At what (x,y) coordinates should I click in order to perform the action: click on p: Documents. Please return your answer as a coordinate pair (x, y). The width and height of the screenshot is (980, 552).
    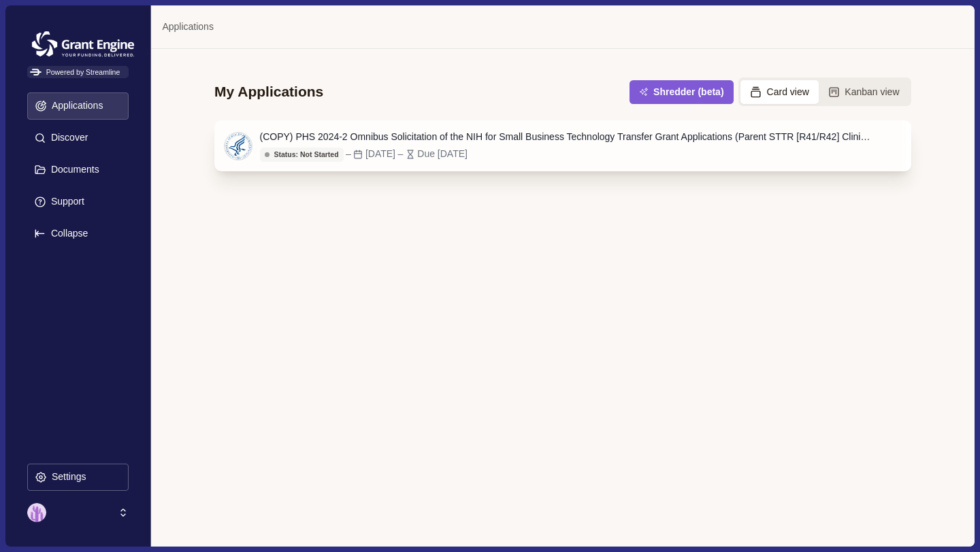
    Looking at the image, I should click on (73, 170).